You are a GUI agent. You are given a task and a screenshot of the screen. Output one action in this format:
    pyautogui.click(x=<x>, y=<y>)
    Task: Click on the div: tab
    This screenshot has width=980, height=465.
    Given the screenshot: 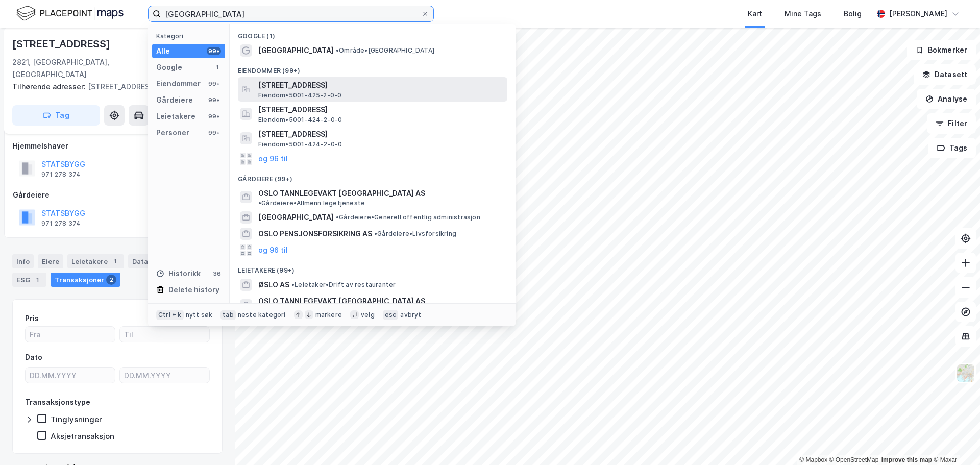 What is the action you would take?
    pyautogui.click(x=229, y=315)
    